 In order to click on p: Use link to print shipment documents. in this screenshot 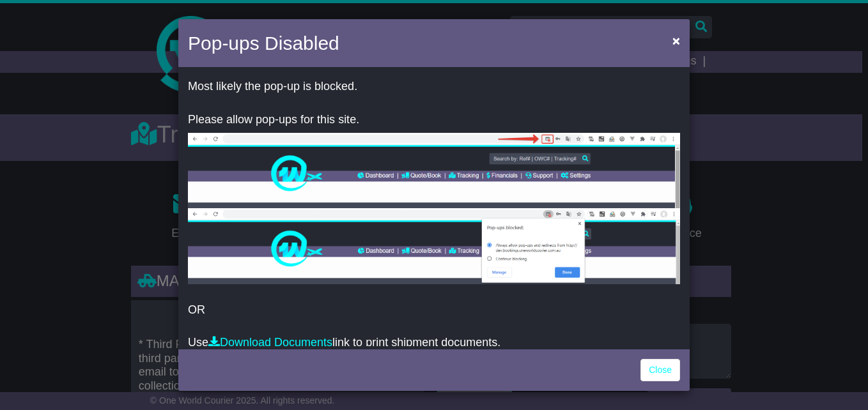, I will do `click(434, 343)`.